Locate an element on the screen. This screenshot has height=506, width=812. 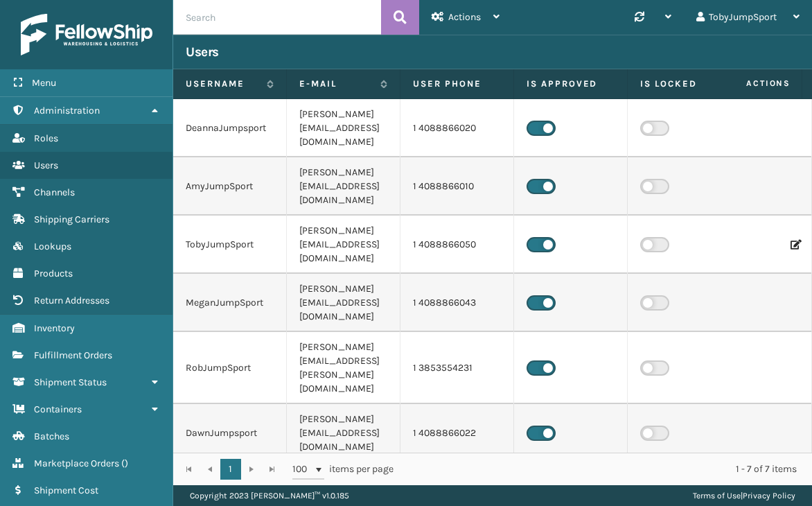
td: AmyJumpSport is located at coordinates (230, 187).